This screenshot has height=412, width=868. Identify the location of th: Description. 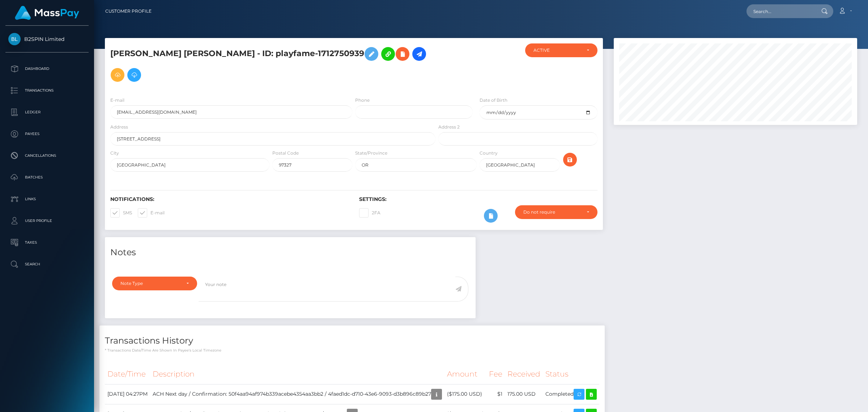
(297, 374).